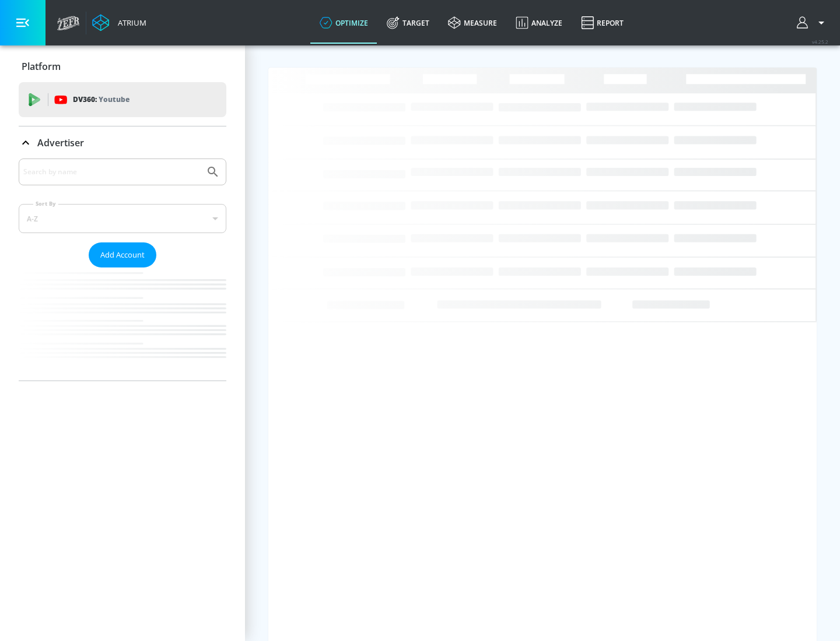 This screenshot has height=641, width=840. I want to click on span: Add Account, so click(123, 255).